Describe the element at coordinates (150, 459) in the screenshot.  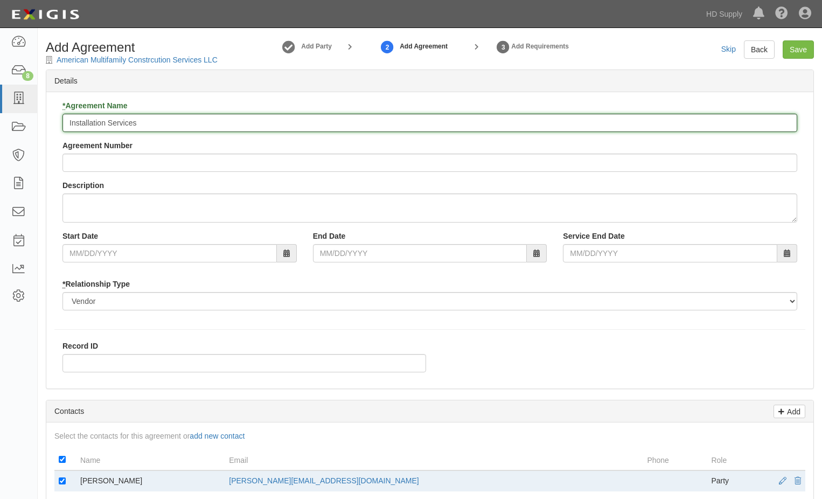
I see `th: Name` at that location.